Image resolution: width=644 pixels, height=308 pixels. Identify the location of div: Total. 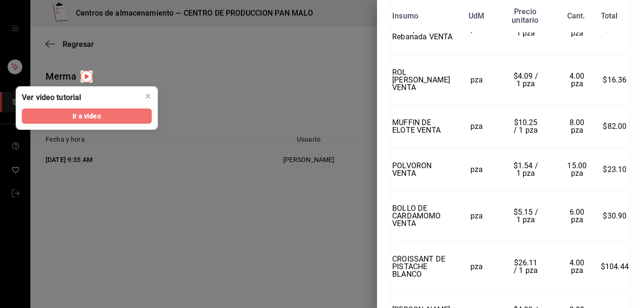
(610, 16).